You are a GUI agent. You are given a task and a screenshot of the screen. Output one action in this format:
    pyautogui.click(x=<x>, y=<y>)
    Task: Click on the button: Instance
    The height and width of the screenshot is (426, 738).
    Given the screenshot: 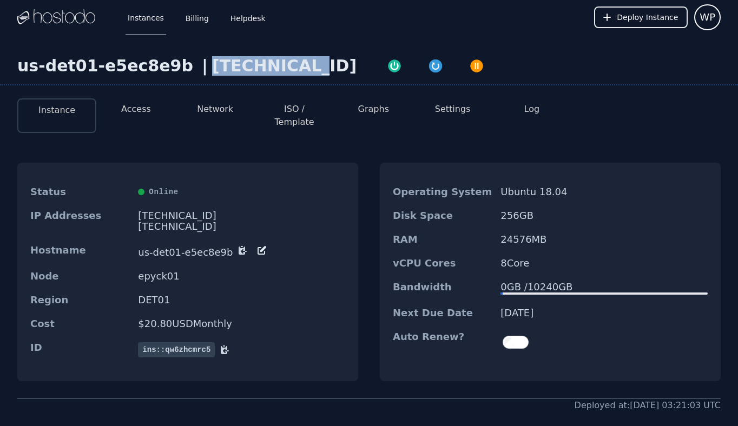 What is the action you would take?
    pyautogui.click(x=57, y=110)
    